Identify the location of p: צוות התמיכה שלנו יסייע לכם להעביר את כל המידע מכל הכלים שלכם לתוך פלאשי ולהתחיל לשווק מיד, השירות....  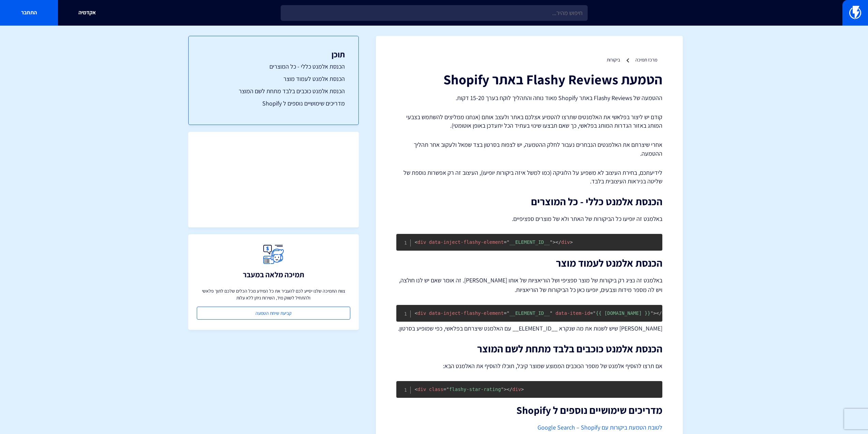
(274, 294).